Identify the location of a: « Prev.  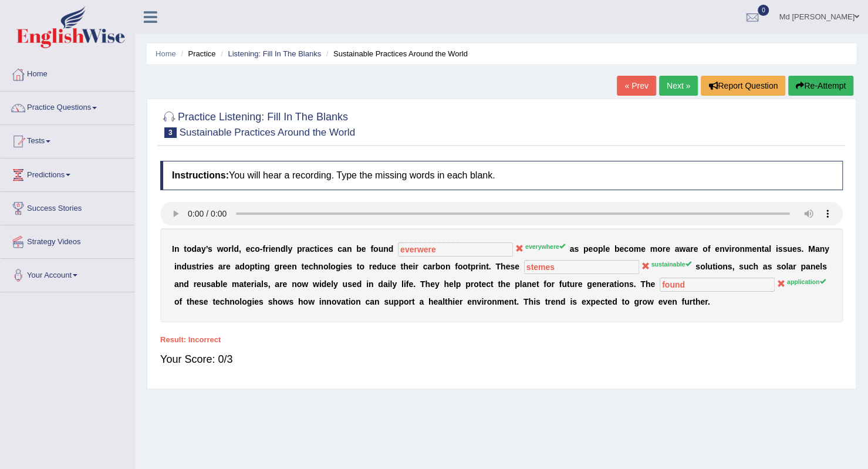
(636, 86).